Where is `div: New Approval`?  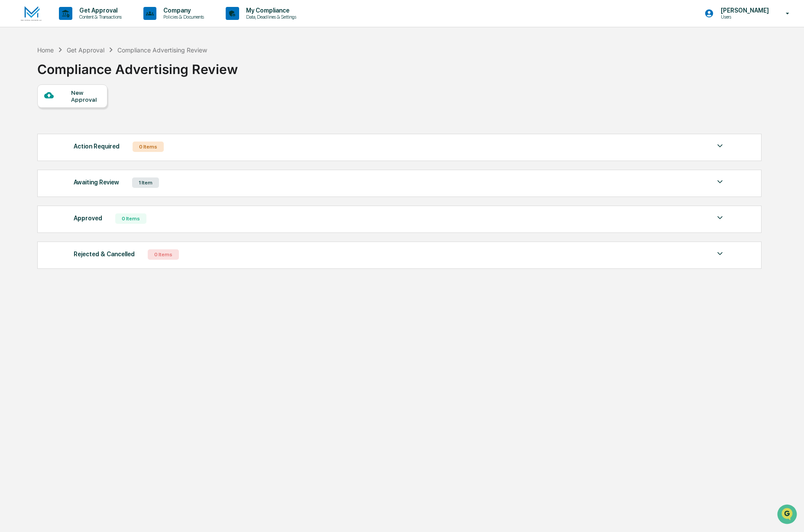 div: New Approval is located at coordinates (86, 96).